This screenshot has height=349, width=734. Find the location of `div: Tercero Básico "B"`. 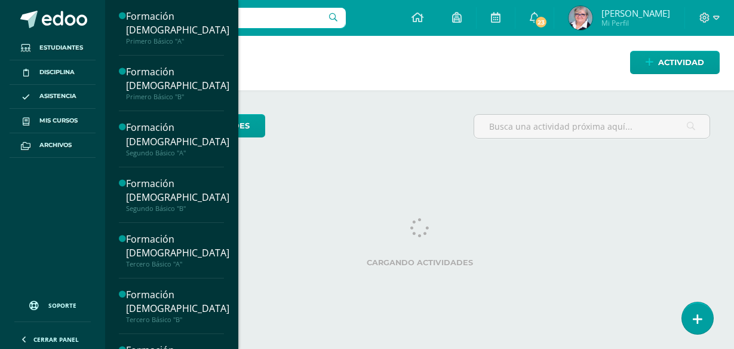

div: Tercero Básico "B" is located at coordinates (177, 319).